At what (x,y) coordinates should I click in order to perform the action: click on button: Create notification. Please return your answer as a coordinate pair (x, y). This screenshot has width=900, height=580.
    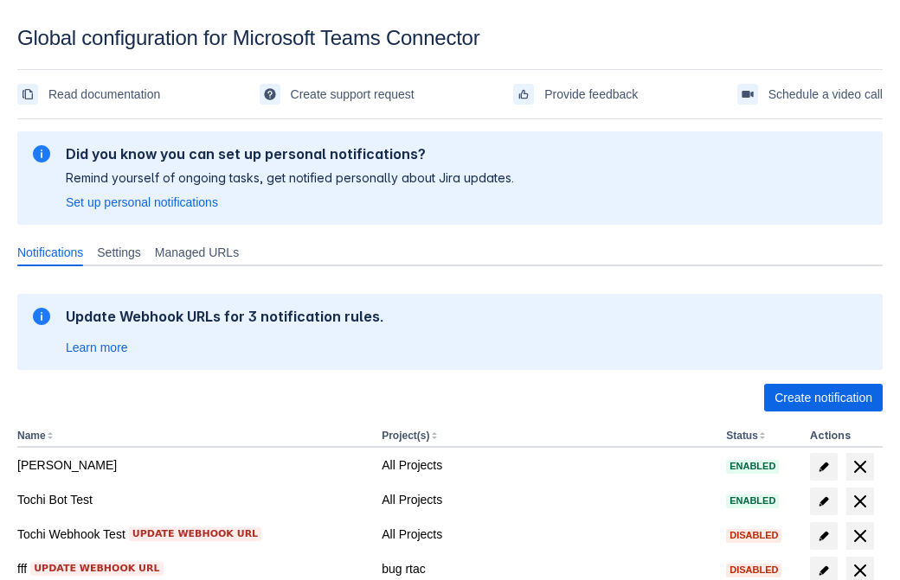
    Looking at the image, I should click on (823, 398).